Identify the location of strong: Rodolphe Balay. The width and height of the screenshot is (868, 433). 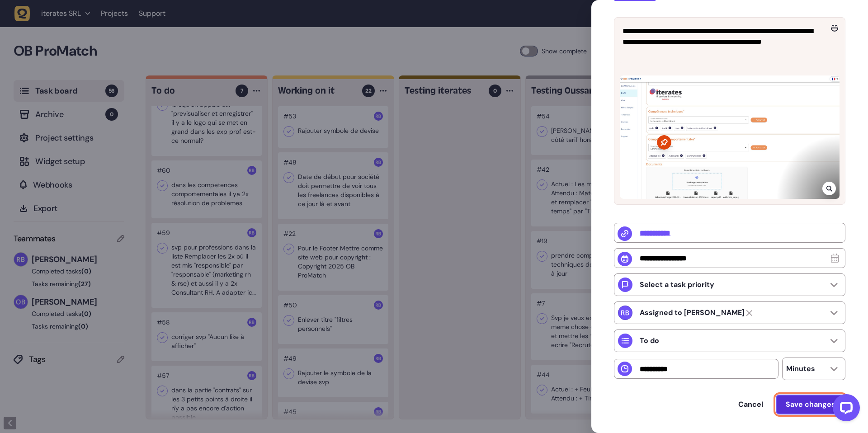
(693, 313).